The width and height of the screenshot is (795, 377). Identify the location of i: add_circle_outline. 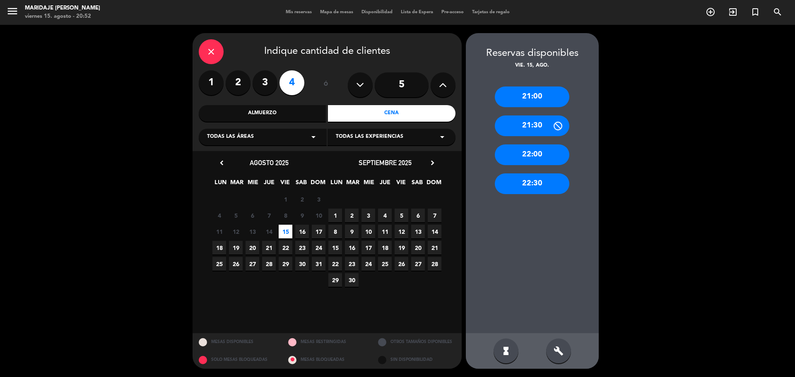
(710, 12).